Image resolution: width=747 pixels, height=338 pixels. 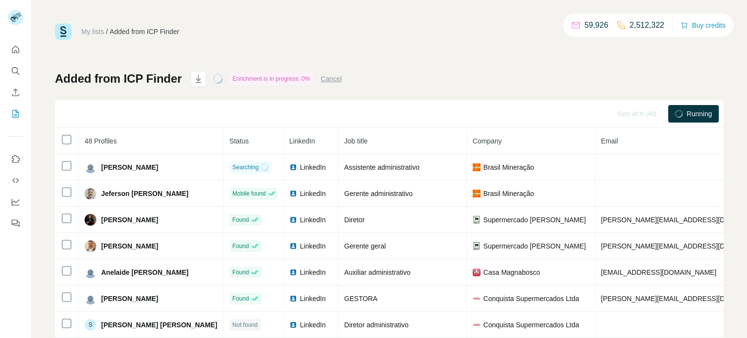 What do you see at coordinates (365, 246) in the screenshot?
I see `span: Gerente geral` at bounding box center [365, 246].